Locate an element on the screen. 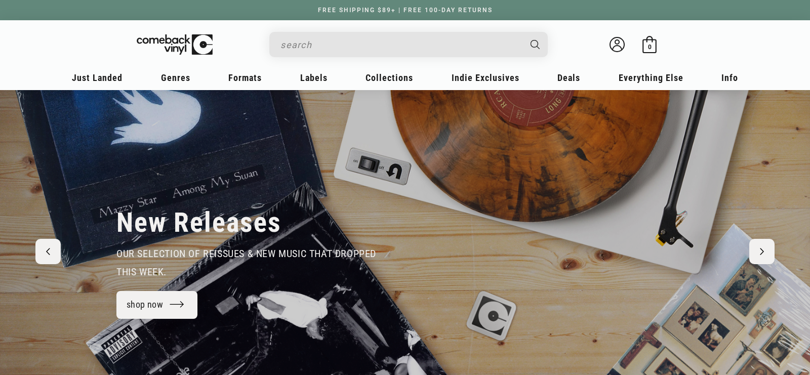 This screenshot has width=810, height=375. span: Info is located at coordinates (729, 77).